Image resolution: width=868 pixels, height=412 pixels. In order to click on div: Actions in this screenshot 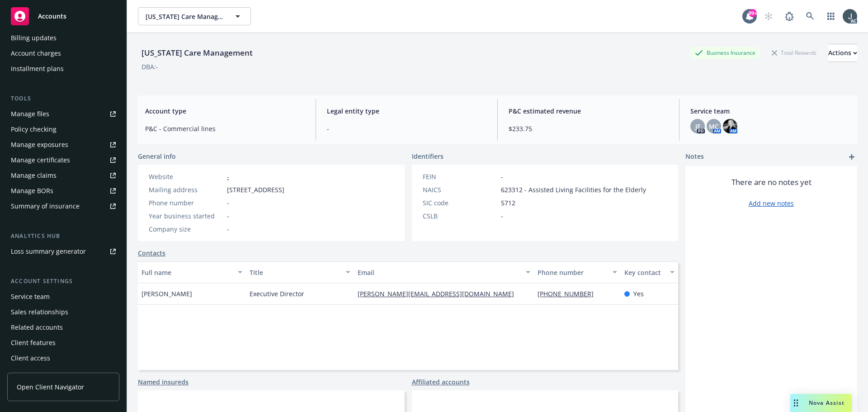, I will do `click(843, 53)`.